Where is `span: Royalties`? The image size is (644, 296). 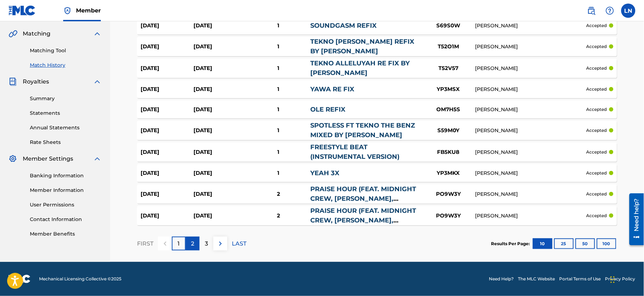
span: Royalties is located at coordinates (36, 82).